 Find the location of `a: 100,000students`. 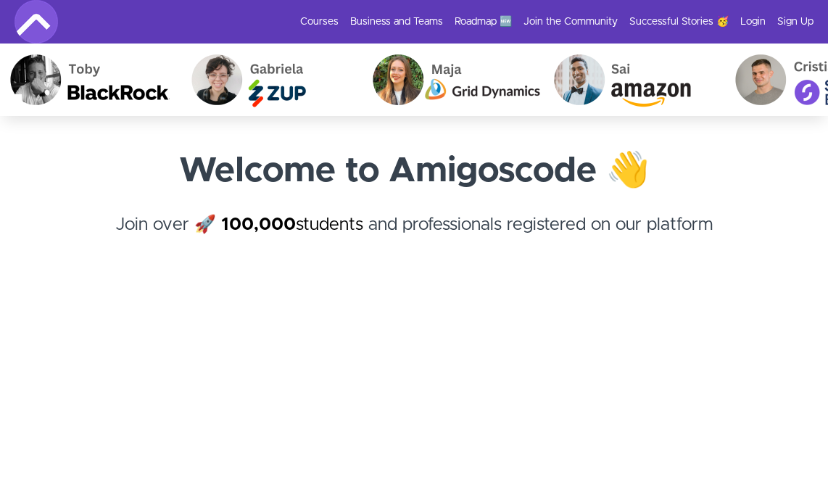

a: 100,000students is located at coordinates (292, 225).